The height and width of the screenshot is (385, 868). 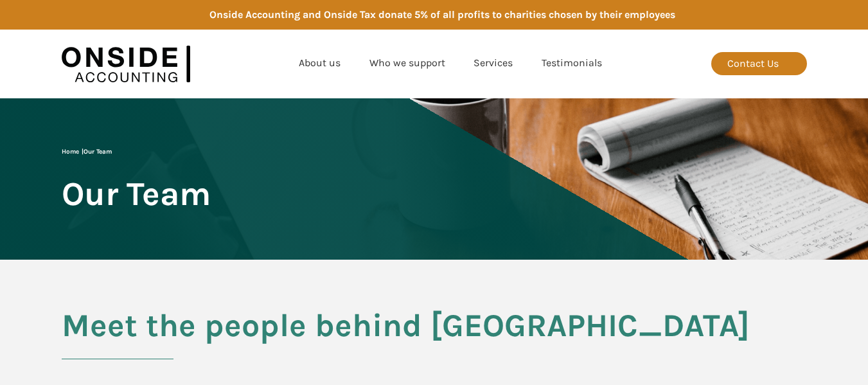 I want to click on a: Contact Us, so click(x=759, y=64).